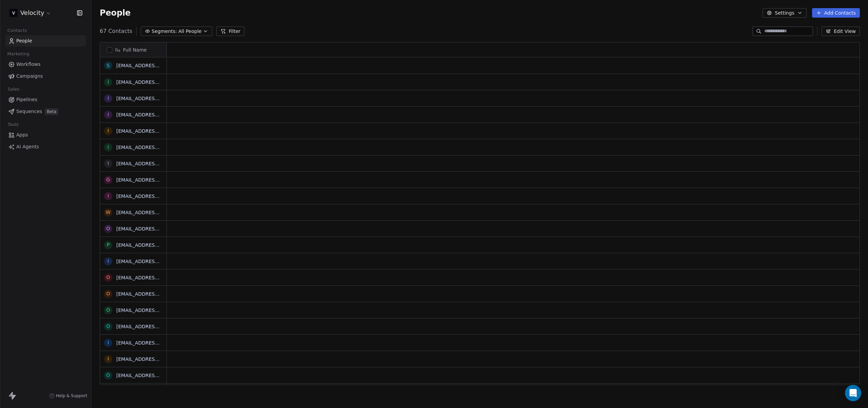 The height and width of the screenshot is (408, 868). I want to click on div: g, so click(108, 180).